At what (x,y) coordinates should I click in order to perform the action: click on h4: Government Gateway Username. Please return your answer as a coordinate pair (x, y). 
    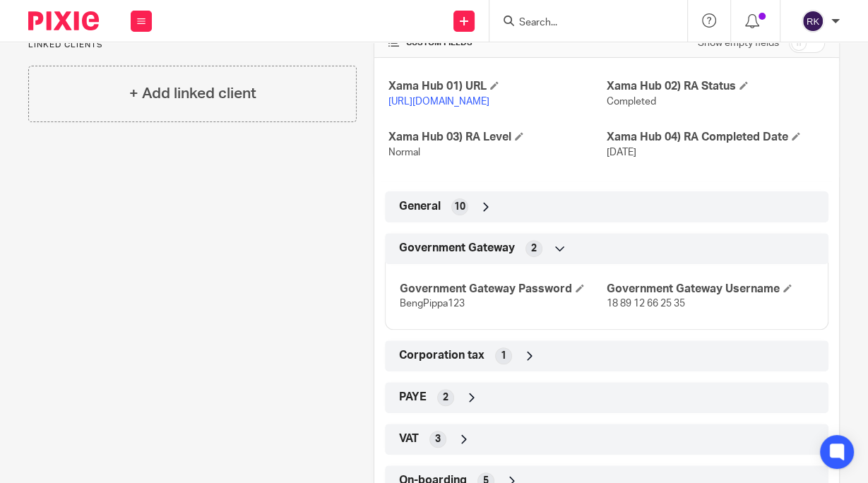
    Looking at the image, I should click on (710, 289).